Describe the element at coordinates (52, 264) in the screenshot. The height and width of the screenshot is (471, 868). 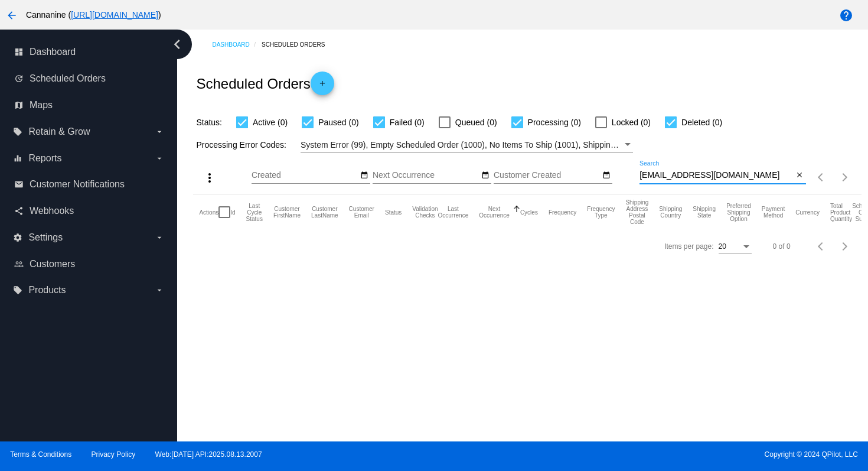
I see `span: Customers` at that location.